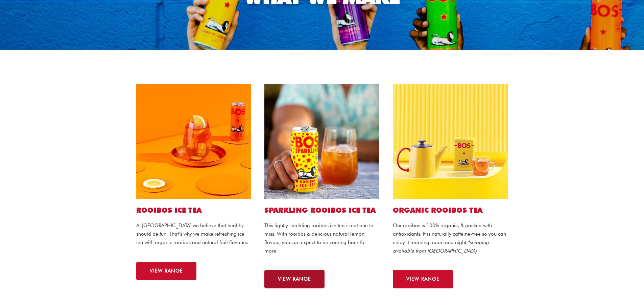 The height and width of the screenshot is (308, 644). Describe the element at coordinates (450, 238) in the screenshot. I see `p: Our rooibos is 100% organic, & packed with antioxidants. It is naturally caffeine-free so you can...` at that location.